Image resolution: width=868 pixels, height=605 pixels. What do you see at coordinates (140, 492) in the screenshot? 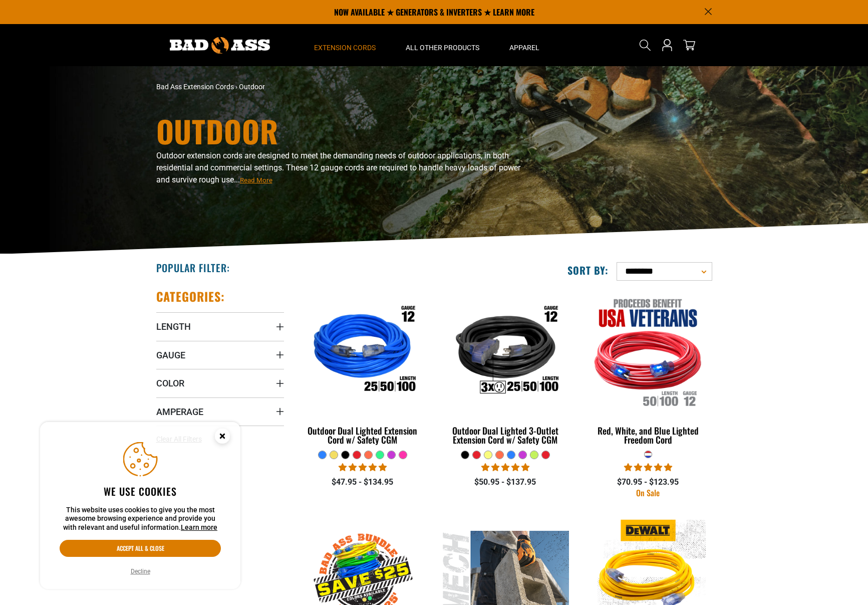
I see `h2: We use cookies` at bounding box center [140, 492].